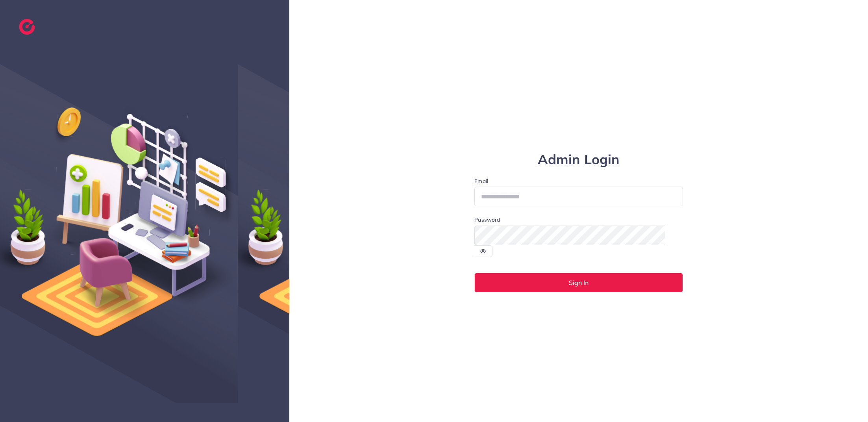 This screenshot has width=868, height=422. I want to click on button: Sign In, so click(579, 282).